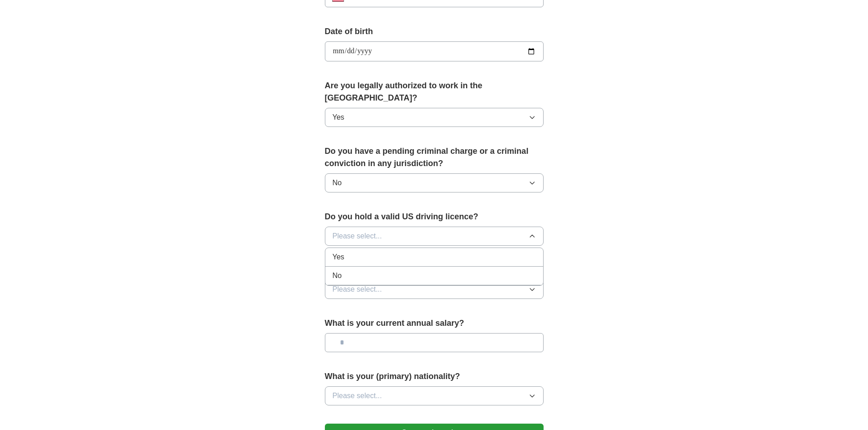  What do you see at coordinates (434, 217) in the screenshot?
I see `label: Do you hold a valid US driving licence?` at bounding box center [434, 217].